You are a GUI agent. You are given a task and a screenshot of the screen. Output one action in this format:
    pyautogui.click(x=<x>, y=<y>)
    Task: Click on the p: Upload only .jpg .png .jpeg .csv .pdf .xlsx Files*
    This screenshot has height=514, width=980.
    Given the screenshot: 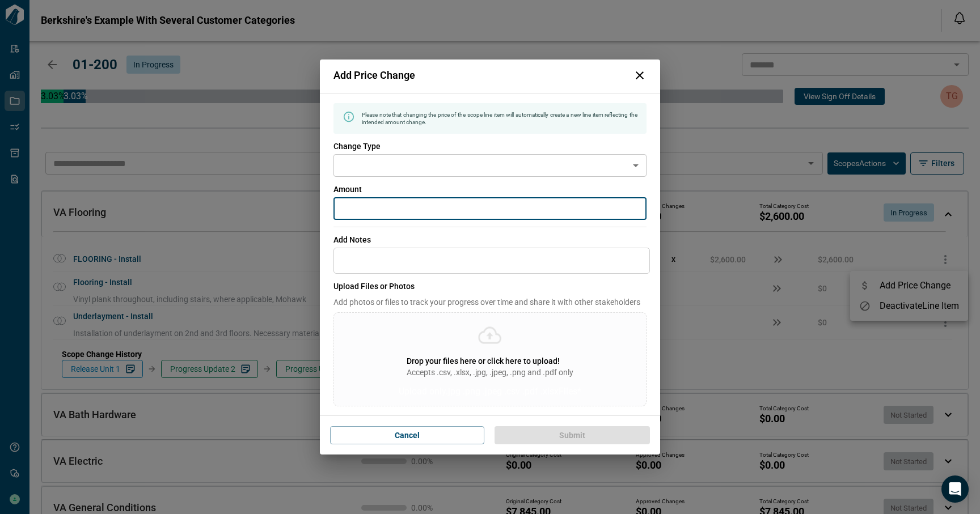 What is the action you would take?
    pyautogui.click(x=490, y=392)
    